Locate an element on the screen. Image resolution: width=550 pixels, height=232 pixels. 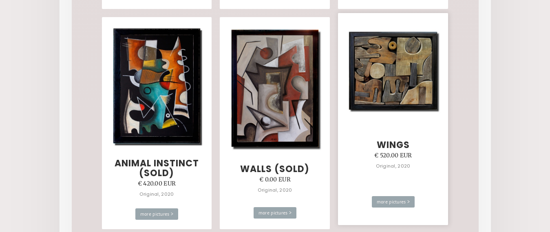
a: Walls (sold)€ 0.00 EUROriginal, 2020more pictures > is located at coordinates (275, 123).